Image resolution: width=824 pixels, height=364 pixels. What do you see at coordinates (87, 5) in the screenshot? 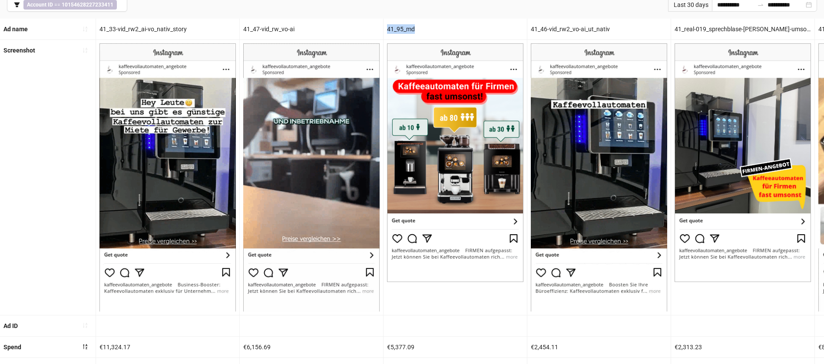
I see `b: 10154628227233411` at bounding box center [87, 5].